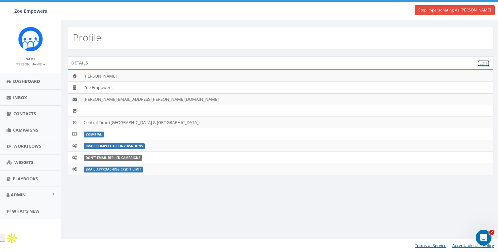  Describe the element at coordinates (24, 162) in the screenshot. I see `span: Widgets` at that location.